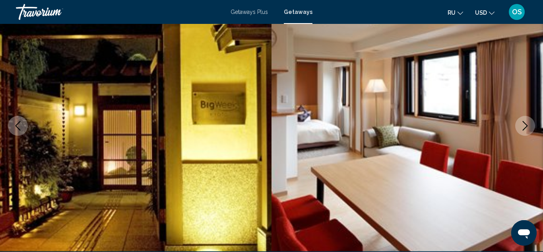 This screenshot has height=252, width=543. What do you see at coordinates (517, 12) in the screenshot?
I see `button: User Menu` at bounding box center [517, 12].